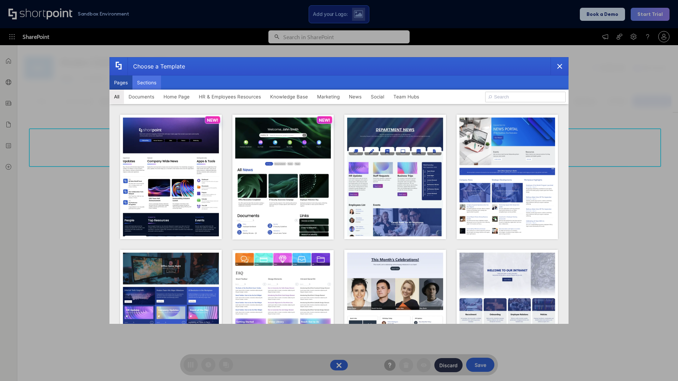 This screenshot has height=381, width=678. What do you see at coordinates (156, 66) in the screenshot?
I see `div: Choose a Template` at bounding box center [156, 66].